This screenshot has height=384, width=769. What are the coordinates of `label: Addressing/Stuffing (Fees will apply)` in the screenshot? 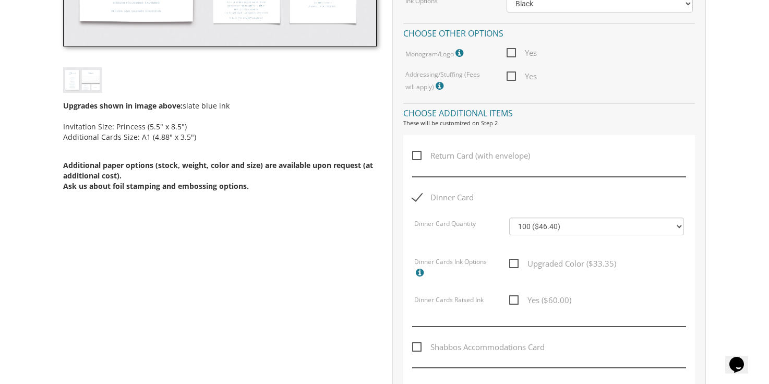 It's located at (448, 81).